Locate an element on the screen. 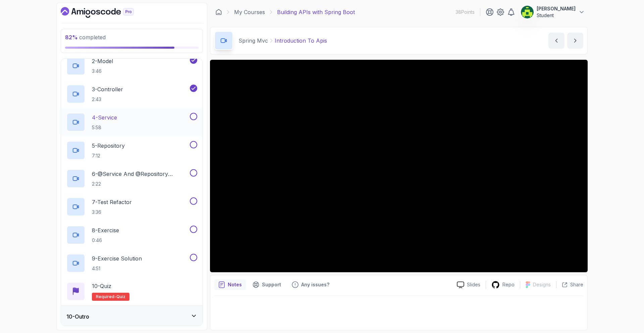 The image size is (644, 333). a: My Courses is located at coordinates (250, 12).